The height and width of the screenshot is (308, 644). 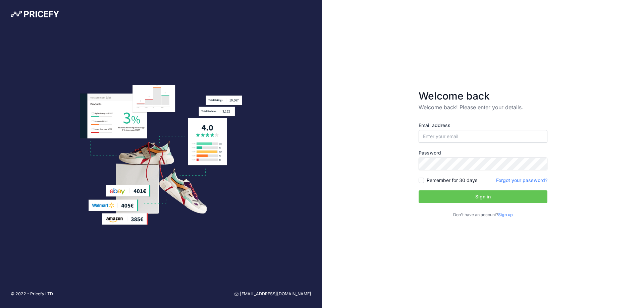 I want to click on p: Don't have an account?, so click(x=483, y=215).